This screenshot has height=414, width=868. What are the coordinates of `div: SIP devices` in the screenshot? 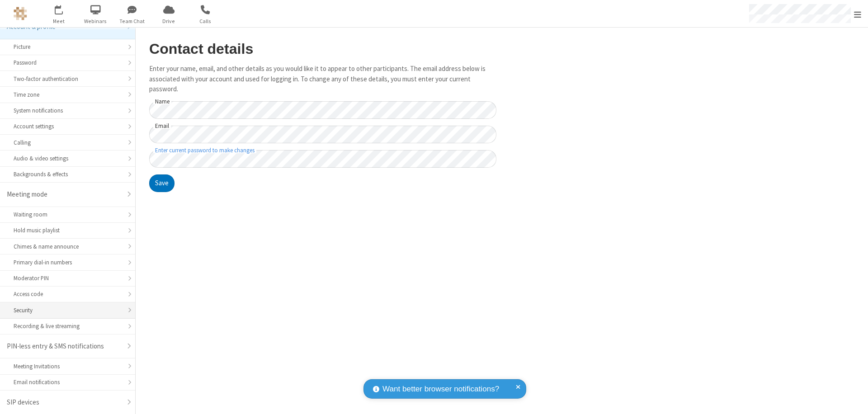 It's located at (64, 402).